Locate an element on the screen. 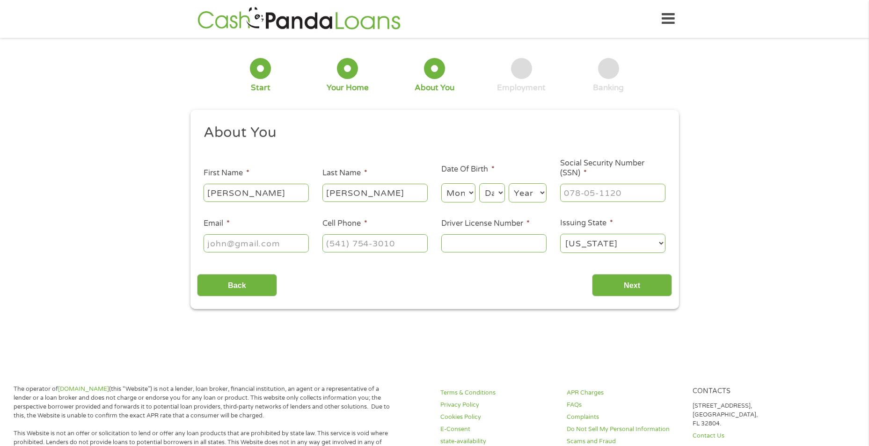 This screenshot has height=446, width=869. img: GetLoanNow Logo is located at coordinates (299, 19).